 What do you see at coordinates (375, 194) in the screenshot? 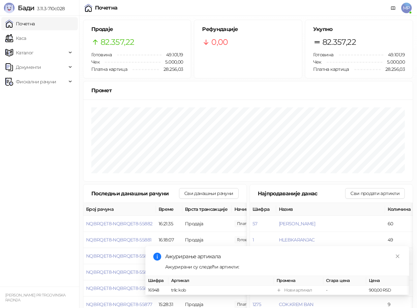
I see `button: Сви продати артикли` at bounding box center [375, 194].